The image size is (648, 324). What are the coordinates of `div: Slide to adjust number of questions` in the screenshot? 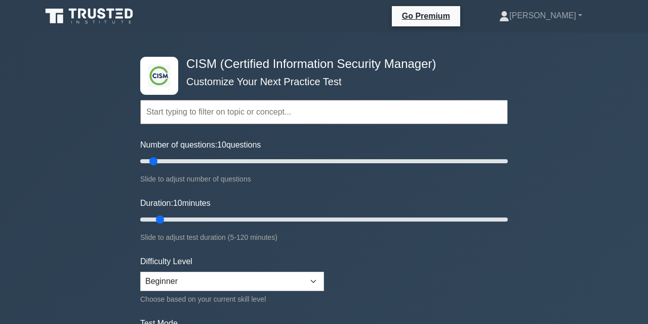 It's located at (324, 179).